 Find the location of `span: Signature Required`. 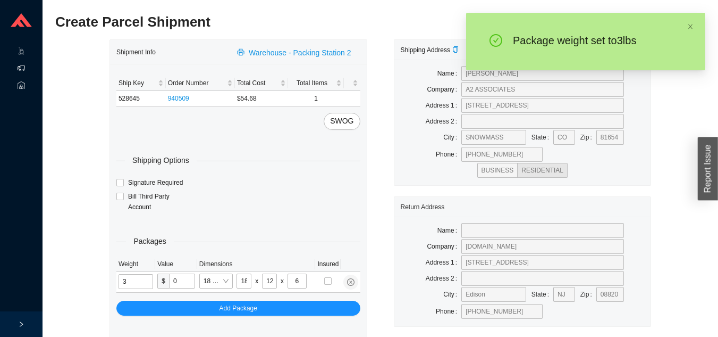

span: Signature Required is located at coordinates (155, 182).